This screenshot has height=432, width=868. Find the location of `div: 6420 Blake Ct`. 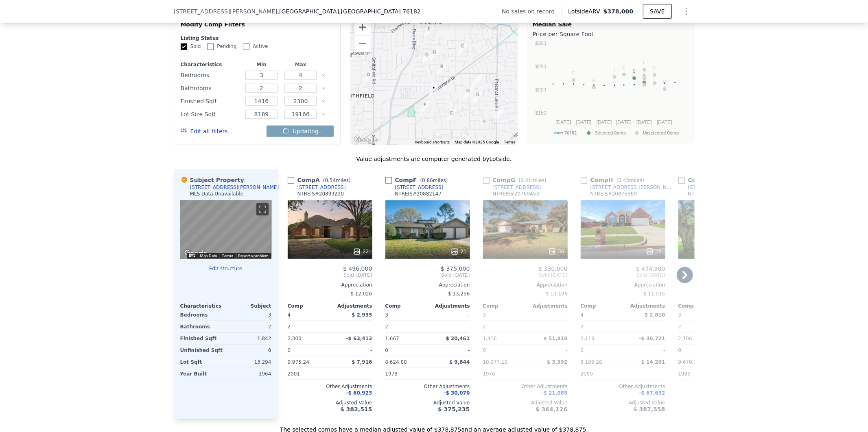

div: 6420 Blake Ct is located at coordinates (452, 116).